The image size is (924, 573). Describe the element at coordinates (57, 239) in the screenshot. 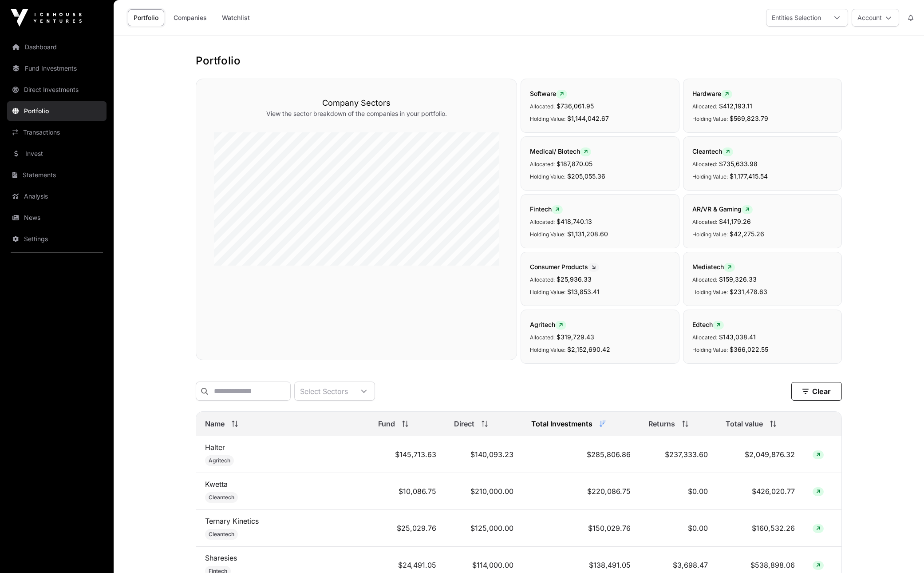

I see `a: Settings` at that location.